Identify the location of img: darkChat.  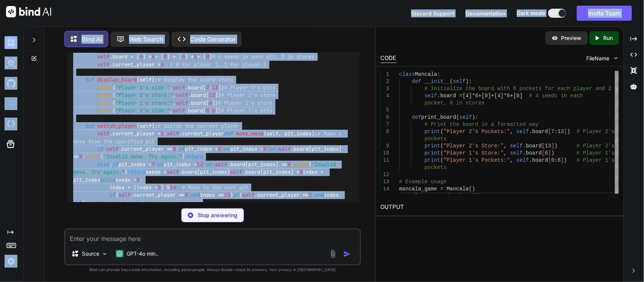
(11, 43).